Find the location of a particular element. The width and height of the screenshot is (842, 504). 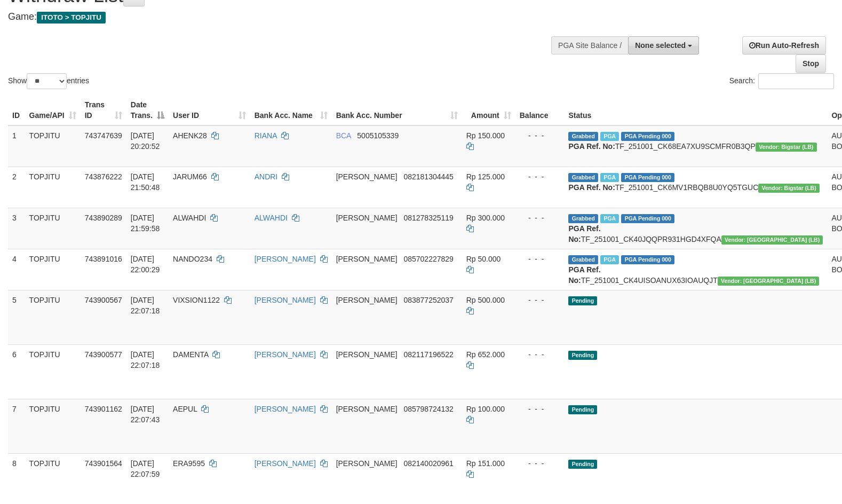

span: Rp 100.000 is located at coordinates (486, 408).